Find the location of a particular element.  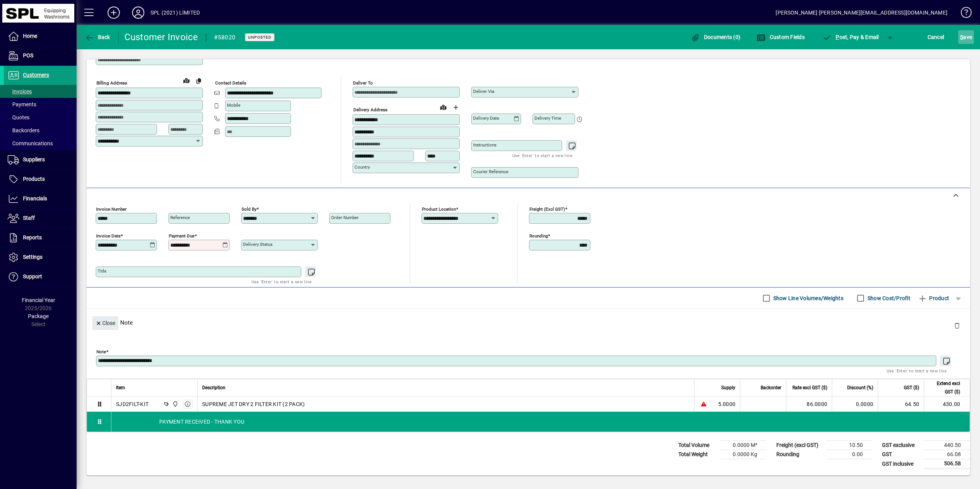

a: Reports is located at coordinates (40, 238).